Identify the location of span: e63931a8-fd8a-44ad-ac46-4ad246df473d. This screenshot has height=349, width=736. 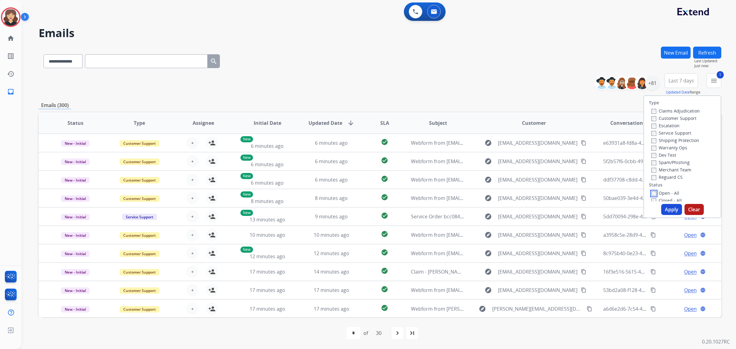
(649, 143).